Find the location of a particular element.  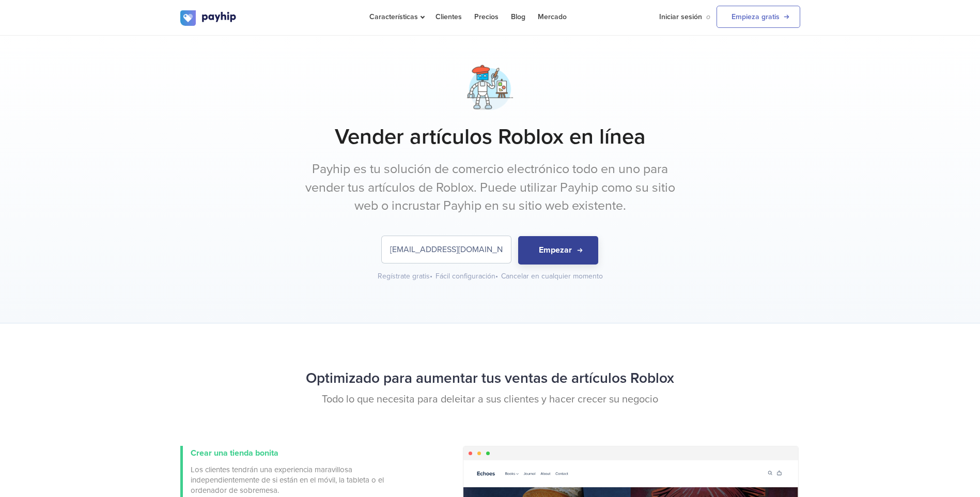

div: Cancelar en cualquier momento is located at coordinates (552, 277).